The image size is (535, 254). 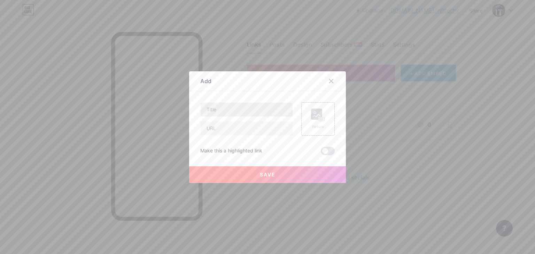 I want to click on input: Title, so click(x=247, y=110).